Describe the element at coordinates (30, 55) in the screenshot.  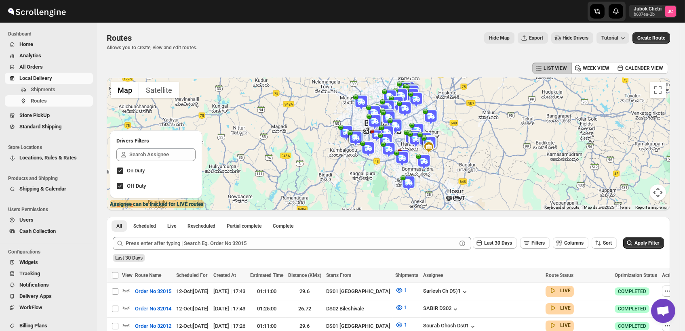
I see `span: Analytics` at that location.